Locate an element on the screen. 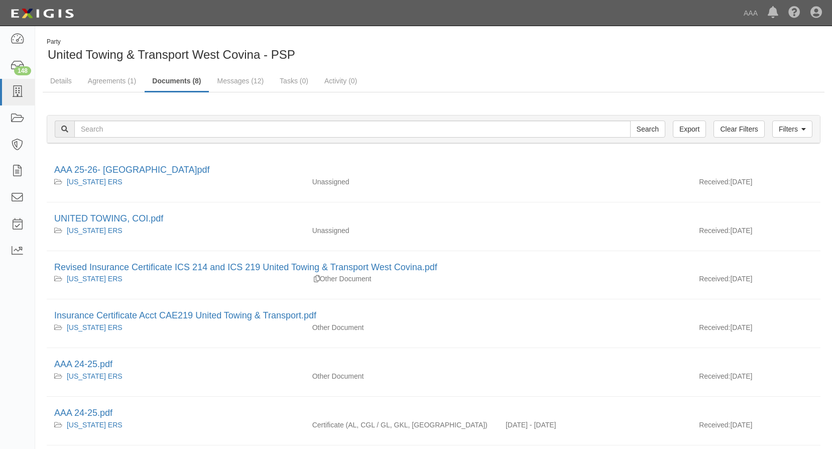 Image resolution: width=832 pixels, height=449 pixels. a: Filters is located at coordinates (792, 129).